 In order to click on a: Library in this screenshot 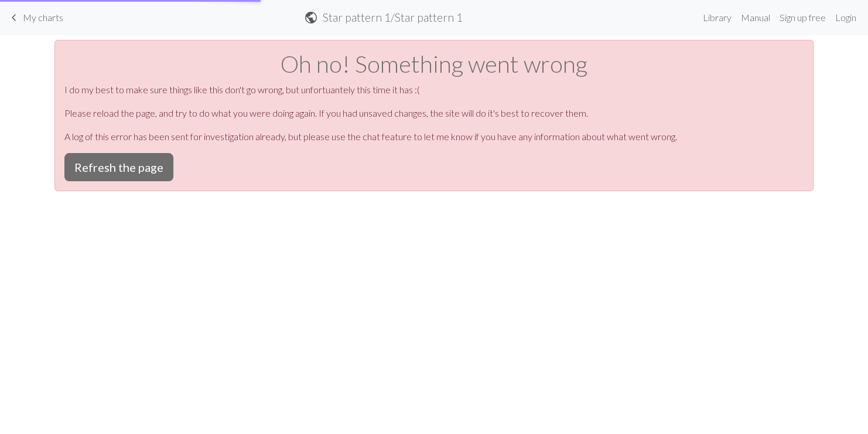, I will do `click(717, 17)`.